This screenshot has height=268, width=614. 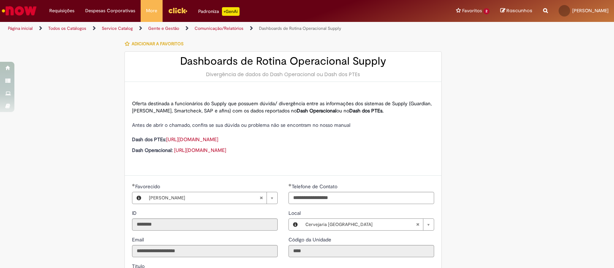 I want to click on p: +GenAi, so click(x=231, y=12).